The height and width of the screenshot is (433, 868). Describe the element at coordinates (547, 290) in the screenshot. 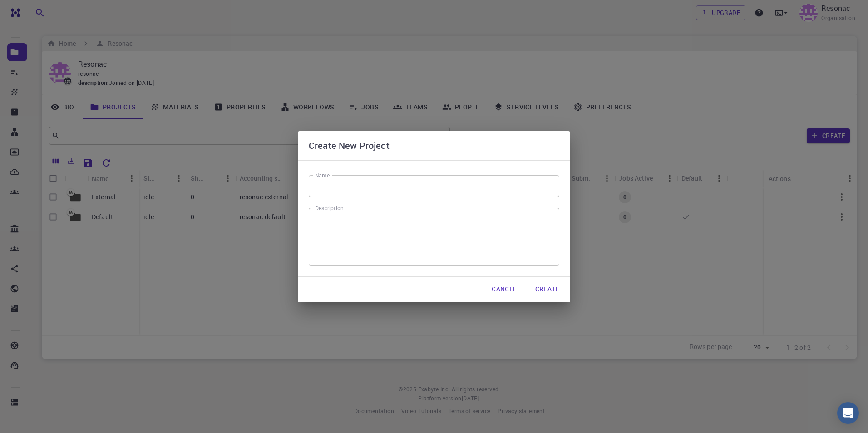

I see `button: Create` at that location.